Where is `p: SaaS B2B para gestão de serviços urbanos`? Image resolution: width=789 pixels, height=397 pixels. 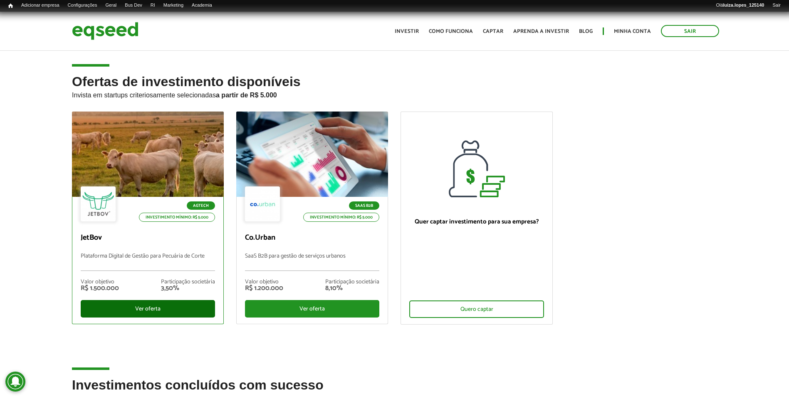
p: SaaS B2B para gestão de serviços urbanos is located at coordinates (312, 262).